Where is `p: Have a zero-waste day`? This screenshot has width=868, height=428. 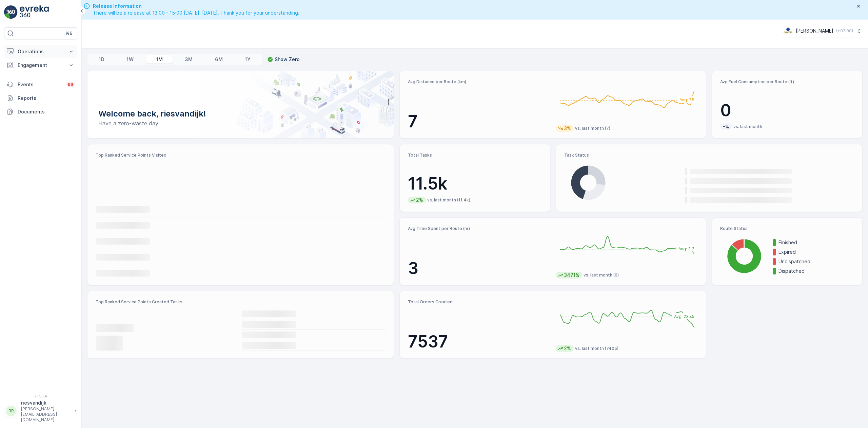 p: Have a zero-waste day is located at coordinates (241, 123).